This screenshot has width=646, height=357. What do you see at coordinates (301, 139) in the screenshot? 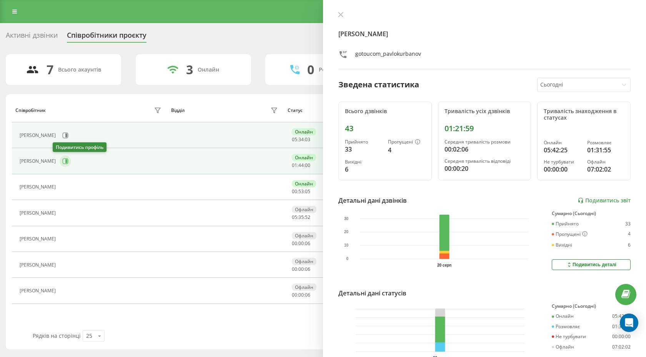
I see `span: 34` at bounding box center [301, 139].